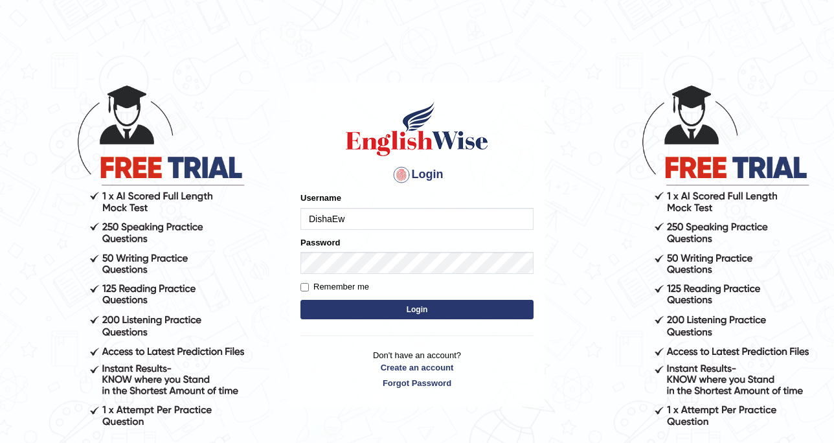 The width and height of the screenshot is (834, 443). Describe the element at coordinates (417, 369) in the screenshot. I see `p: Don't have an account?` at that location.